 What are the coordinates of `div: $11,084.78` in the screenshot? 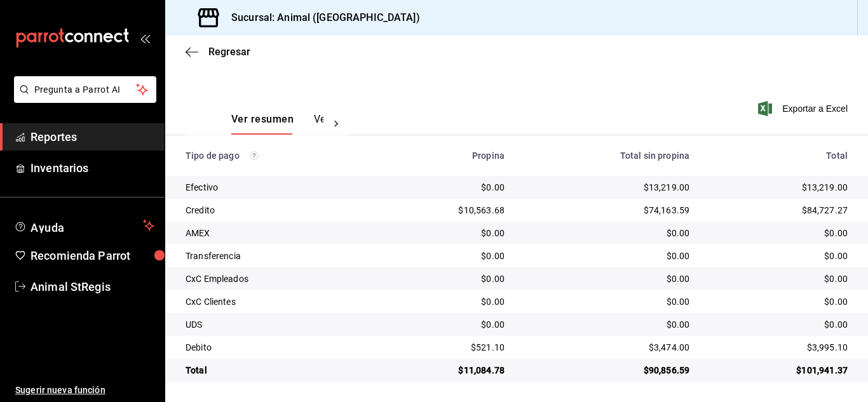 It's located at (447, 371).